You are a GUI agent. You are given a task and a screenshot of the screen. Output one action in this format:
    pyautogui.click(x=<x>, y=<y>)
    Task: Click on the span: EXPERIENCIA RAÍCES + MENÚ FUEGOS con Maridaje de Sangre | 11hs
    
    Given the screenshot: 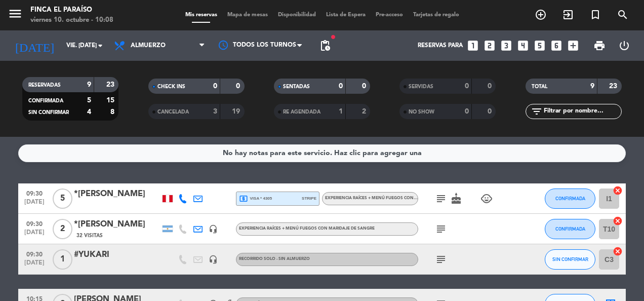 What is the action you would take?
    pyautogui.click(x=399, y=198)
    